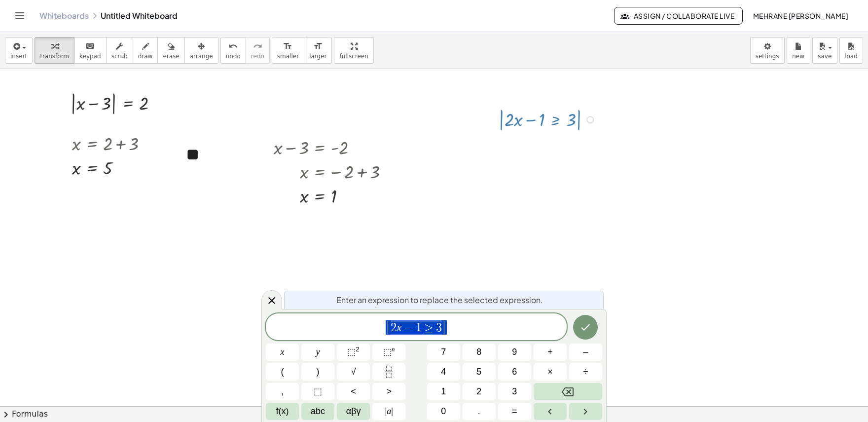  Describe the element at coordinates (353, 391) in the screenshot. I see `button: Less than` at that location.